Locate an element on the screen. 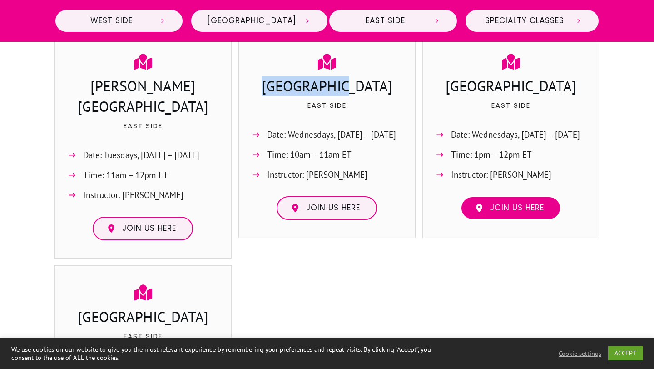  a: Cookie settings is located at coordinates (580, 353).